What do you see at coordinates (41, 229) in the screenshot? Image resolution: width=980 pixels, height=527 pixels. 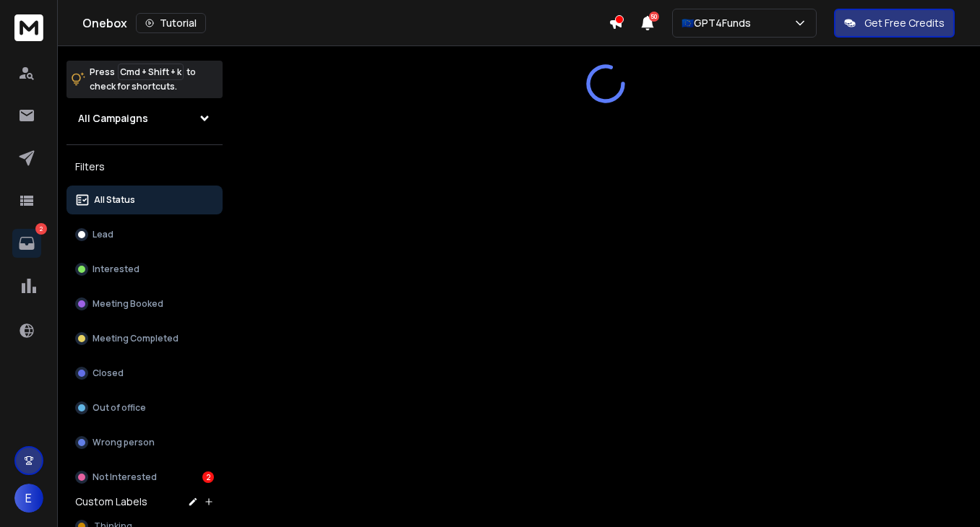 I see `p: 2` at bounding box center [41, 229].